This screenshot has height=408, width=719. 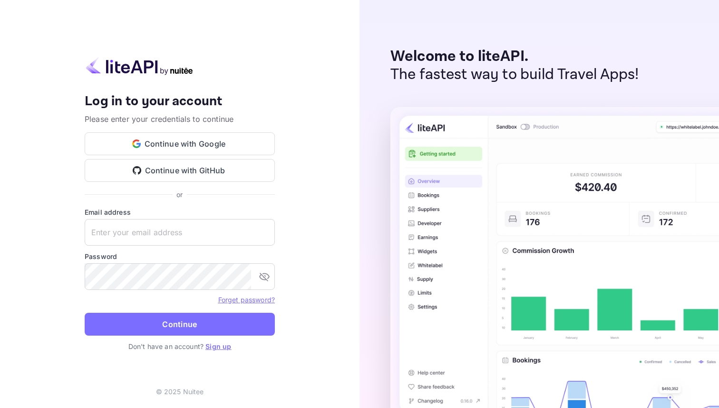 I want to click on a: Sign up, so click(x=218, y=346).